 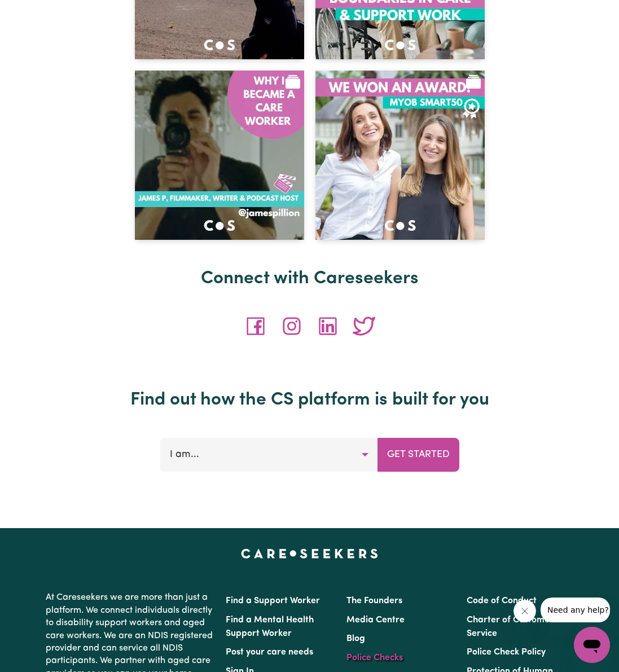 I want to click on a: Charter of Customer Service, so click(x=510, y=627).